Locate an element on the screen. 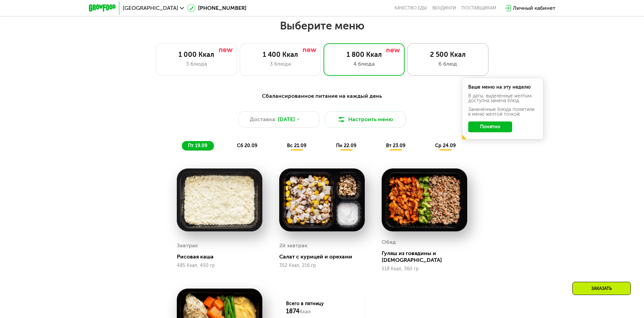 The image size is (644, 318). span: пт 19.09 is located at coordinates (197, 146).